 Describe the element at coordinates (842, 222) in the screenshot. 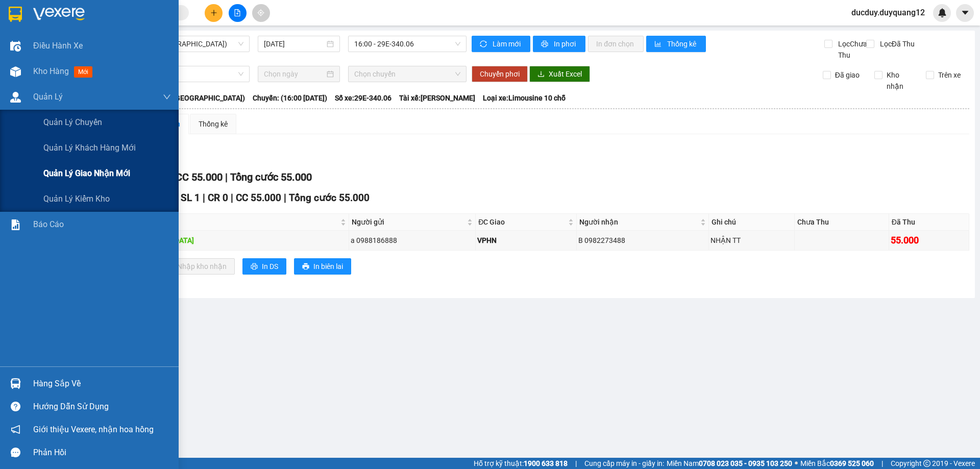

I see `th: Chưa Thu` at that location.